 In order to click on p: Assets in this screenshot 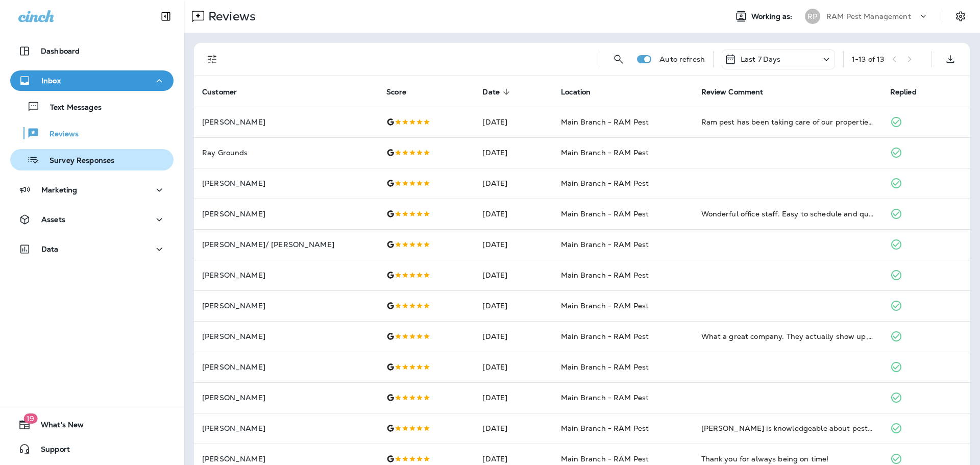, I will do `click(53, 219)`.